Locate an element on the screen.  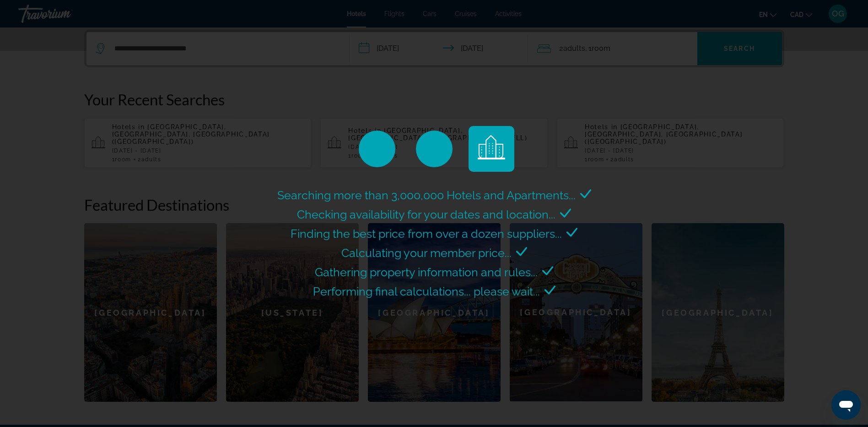
span: Searching more than 3,000,000 Hotels and Apartments... is located at coordinates (427, 195).